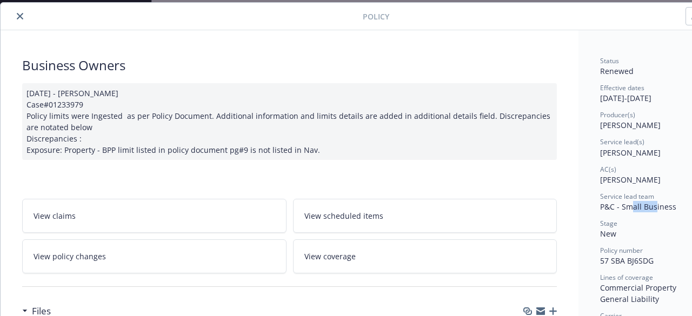 This screenshot has width=692, height=316. What do you see at coordinates (622, 142) in the screenshot?
I see `span: Service lead(s)` at bounding box center [622, 142].